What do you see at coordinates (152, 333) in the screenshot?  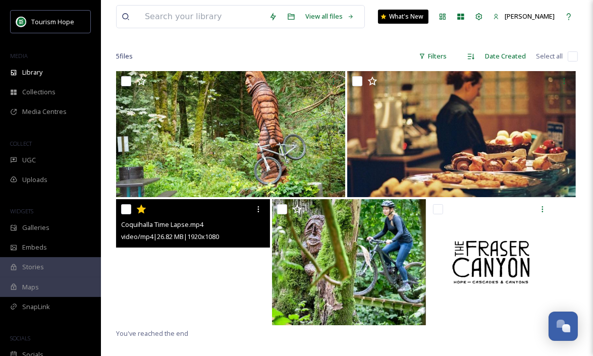 I see `span: You've reached the end` at bounding box center [152, 333].